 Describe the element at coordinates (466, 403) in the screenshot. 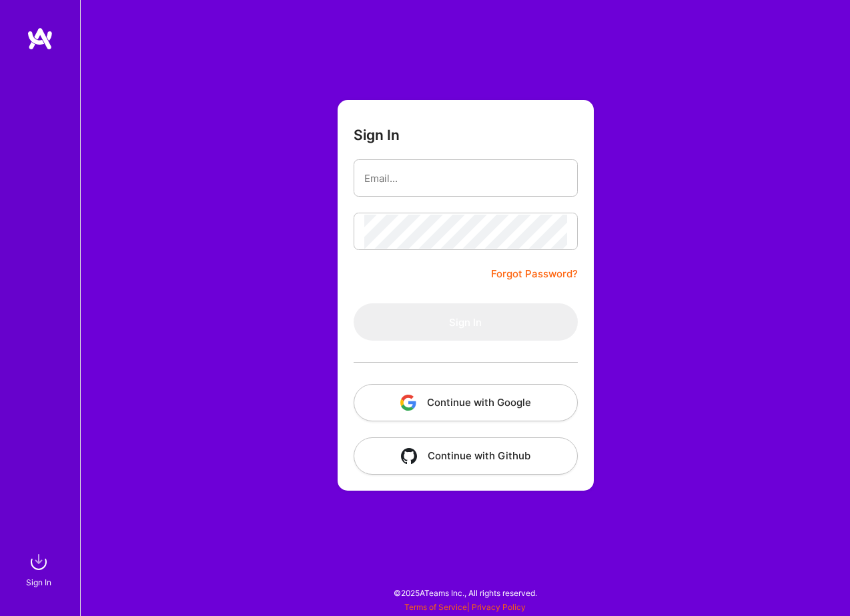

I see `button: Continue with Google` at that location.